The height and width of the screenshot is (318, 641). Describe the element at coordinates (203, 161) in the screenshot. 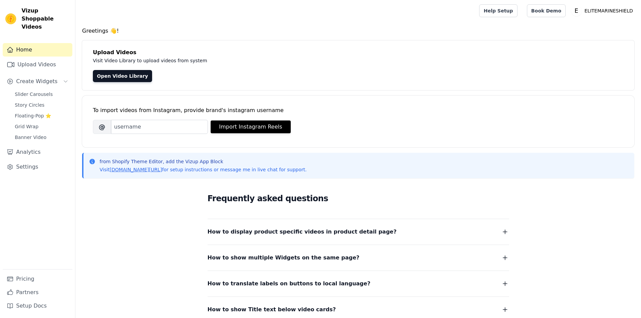

I see `p: from Shopify Theme Editor, add the Vizup App Block` at that location.